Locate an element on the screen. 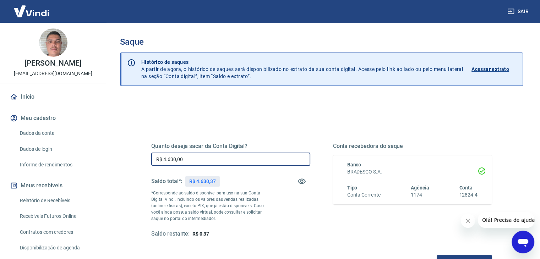  h6: BRADESCO S.A. is located at coordinates (413, 172).